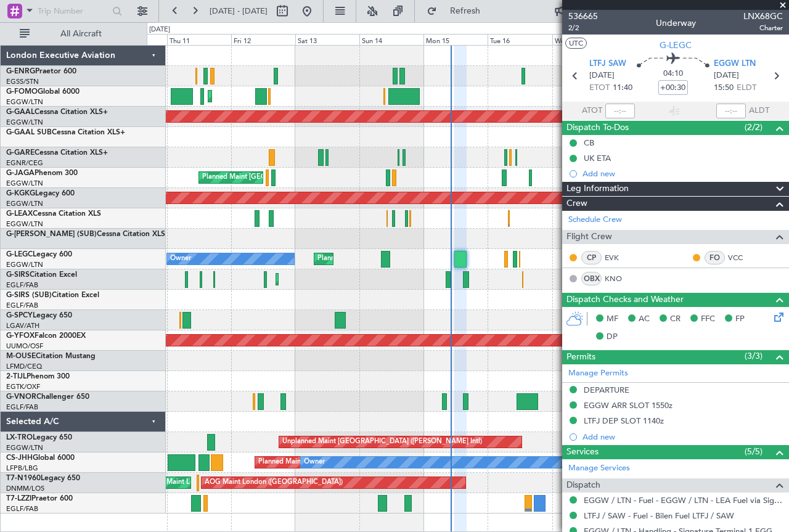 Image resolution: width=789 pixels, height=532 pixels. I want to click on span: G-SPCY, so click(19, 316).